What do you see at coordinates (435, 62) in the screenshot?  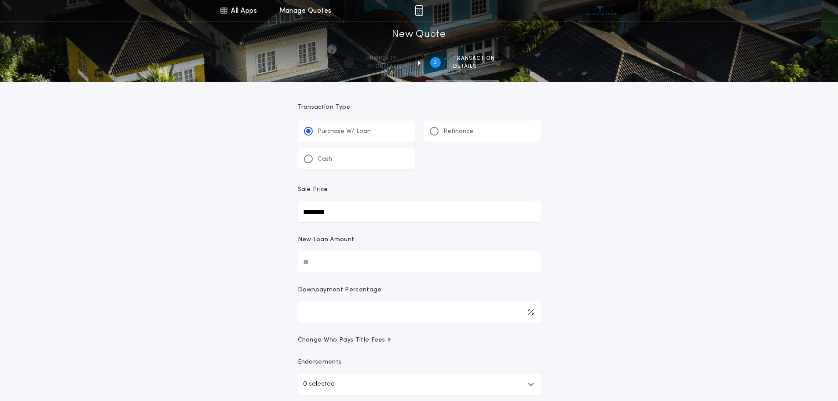 I see `h2: 2` at bounding box center [435, 62].